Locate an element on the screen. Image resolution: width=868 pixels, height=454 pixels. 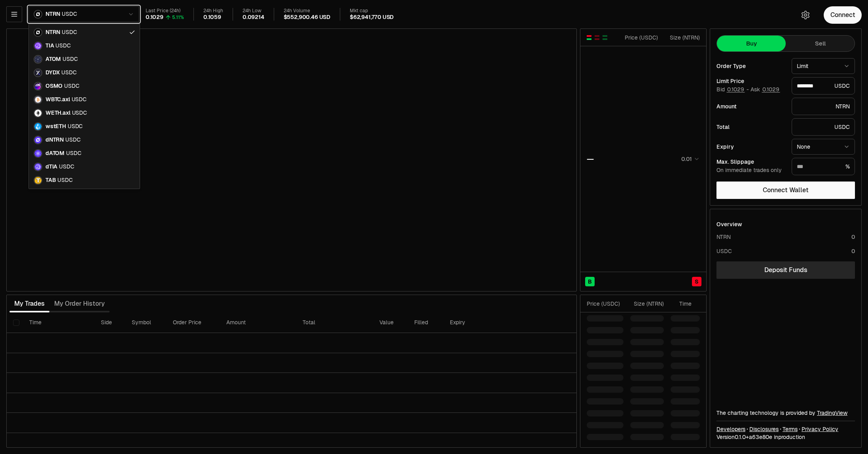
span: TAB is located at coordinates (50, 180).